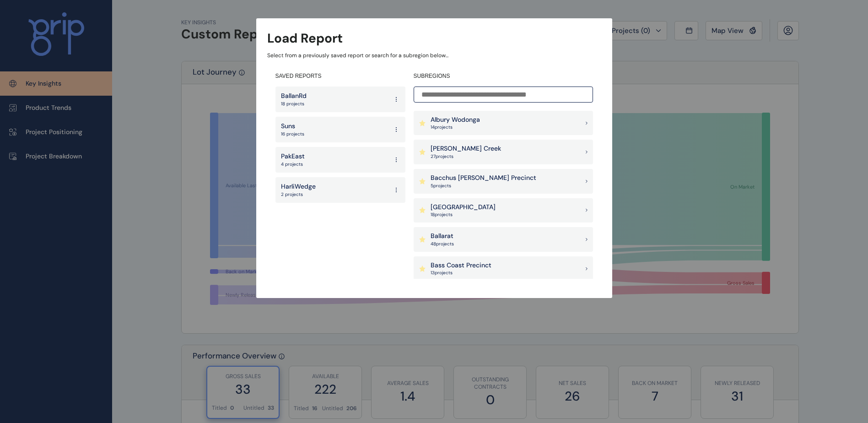 The image size is (868, 423). Describe the element at coordinates (461, 273) in the screenshot. I see `p: 13 project s` at that location.